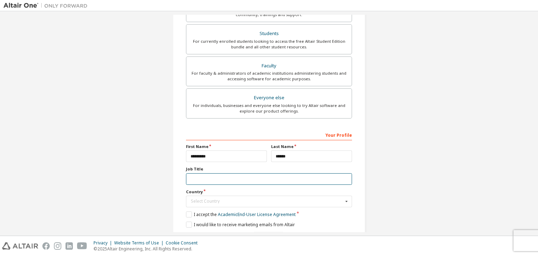 The image size is (538, 256). I want to click on label: I would like to receive marketing emails from Altair, so click(240, 224).